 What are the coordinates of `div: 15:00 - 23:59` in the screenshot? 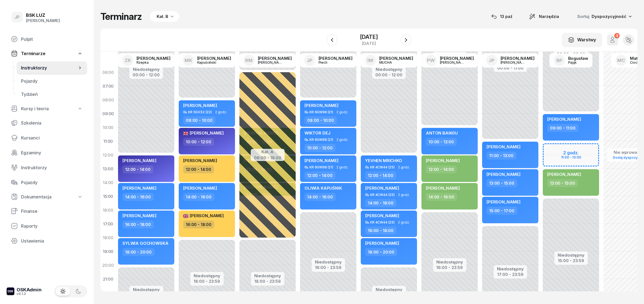 It's located at (571, 260).